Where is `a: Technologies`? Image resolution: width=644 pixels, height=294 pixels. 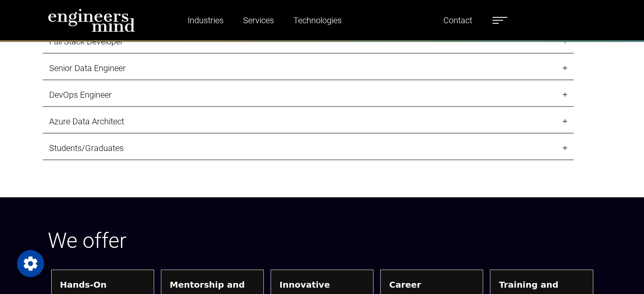 a: Technologies is located at coordinates (318, 20).